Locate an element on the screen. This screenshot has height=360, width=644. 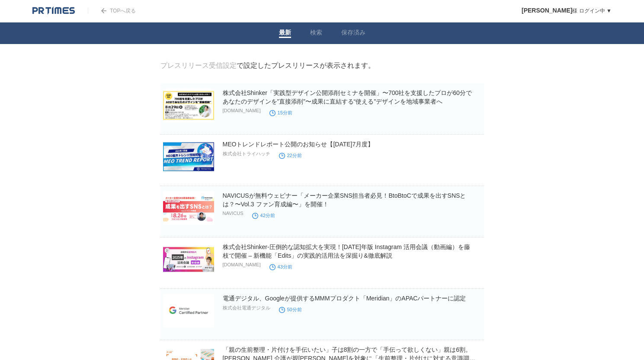
time: 42分前 is located at coordinates (263, 216).